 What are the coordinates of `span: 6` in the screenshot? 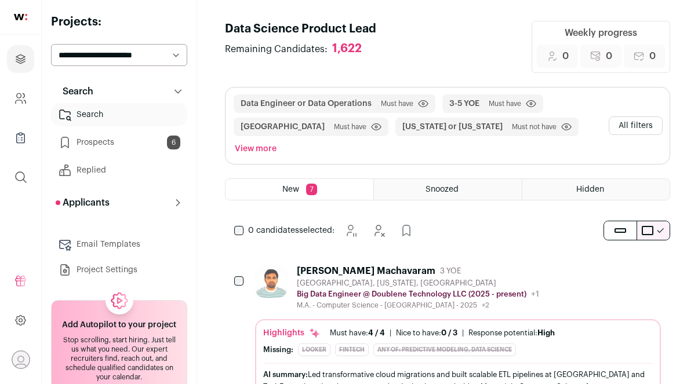 It's located at (173, 143).